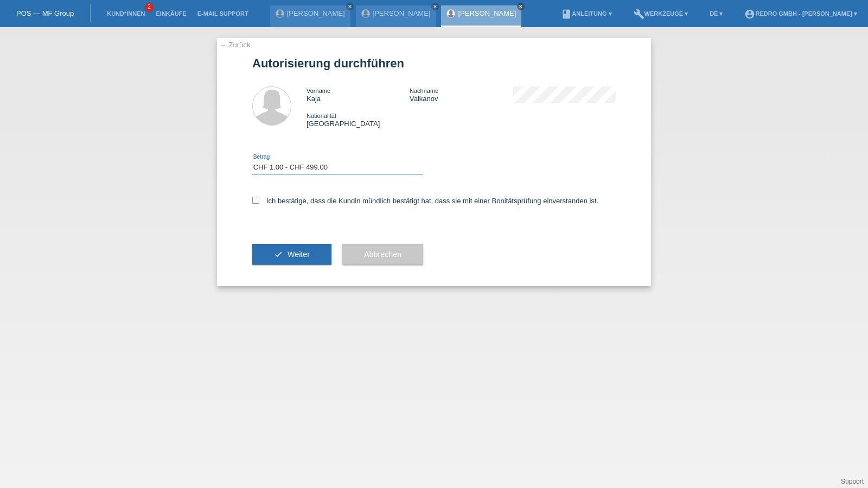 The width and height of the screenshot is (868, 488). Describe the element at coordinates (586, 14) in the screenshot. I see `a: bookAnleitung ▾` at that location.